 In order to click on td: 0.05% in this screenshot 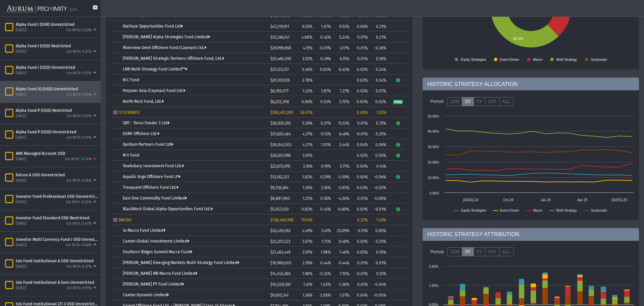, I will do `click(361, 252)`.